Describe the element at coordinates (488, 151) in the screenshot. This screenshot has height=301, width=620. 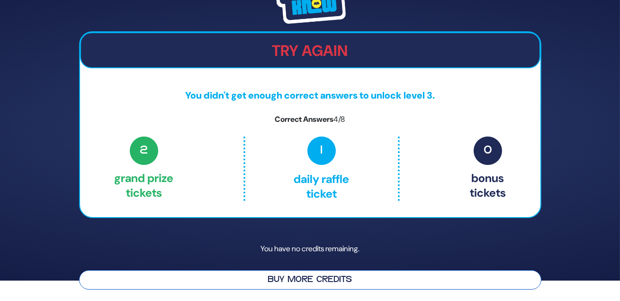
I see `span: 0` at that location.